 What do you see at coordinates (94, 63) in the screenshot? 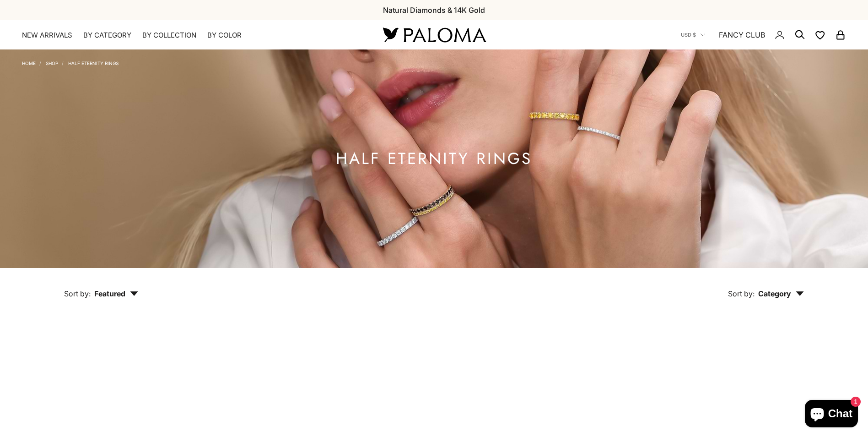
I see `a: Half Eternity Rings` at bounding box center [94, 63].